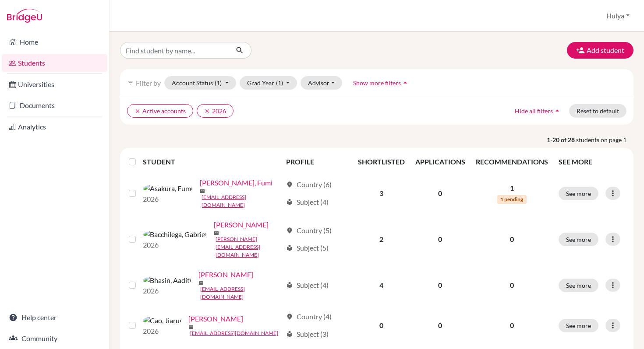 This screenshot has height=349, width=644. I want to click on th: STUDENT, so click(211, 162).